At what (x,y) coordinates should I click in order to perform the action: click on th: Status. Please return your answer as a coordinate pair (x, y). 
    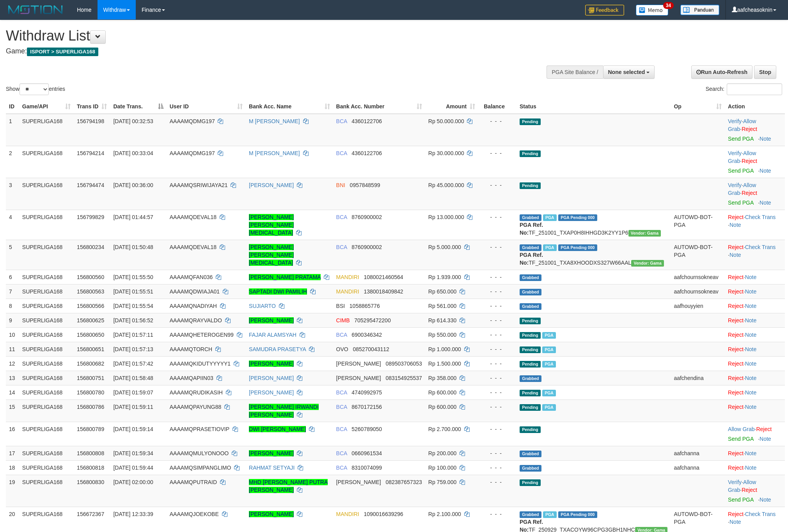
    Looking at the image, I should click on (594, 107).